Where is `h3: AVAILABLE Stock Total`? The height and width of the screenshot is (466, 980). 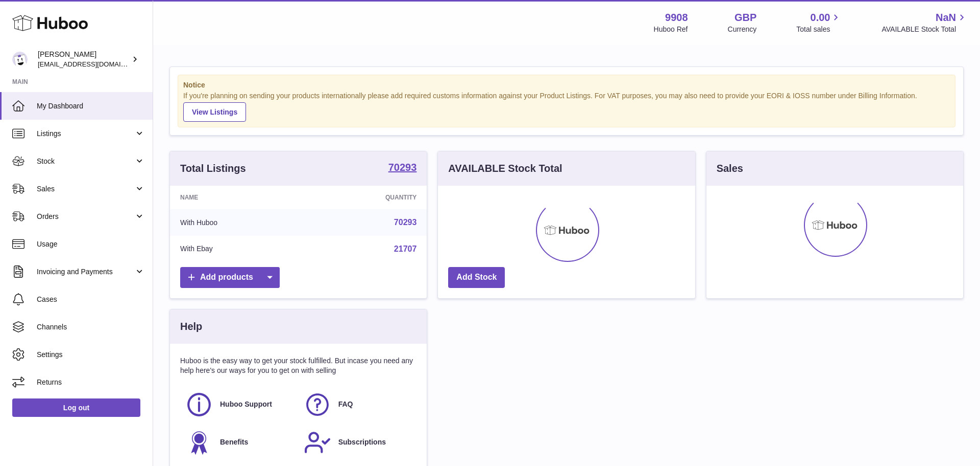 h3: AVAILABLE Stock Total is located at coordinates (505, 168).